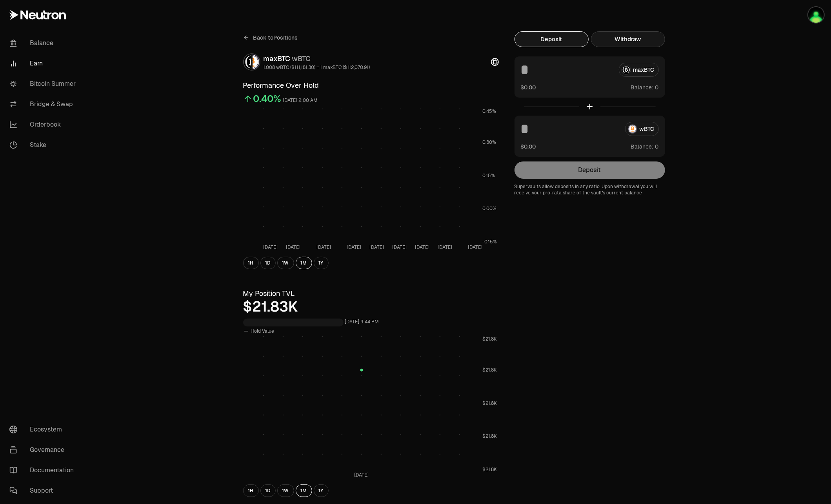 Image resolution: width=831 pixels, height=504 pixels. Describe the element at coordinates (44, 450) in the screenshot. I see `a: Governance` at that location.